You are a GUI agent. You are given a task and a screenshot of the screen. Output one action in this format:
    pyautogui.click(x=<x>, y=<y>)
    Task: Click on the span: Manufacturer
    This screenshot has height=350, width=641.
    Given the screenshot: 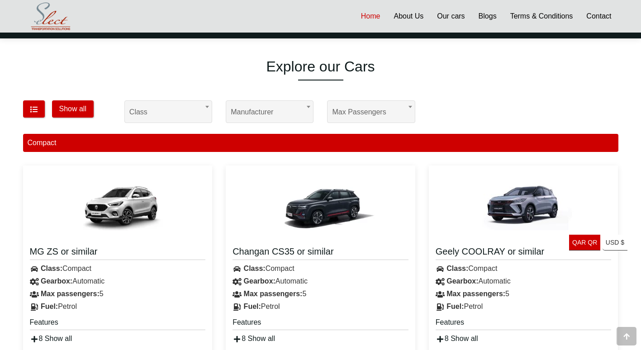 What is the action you would take?
    pyautogui.click(x=269, y=112)
    